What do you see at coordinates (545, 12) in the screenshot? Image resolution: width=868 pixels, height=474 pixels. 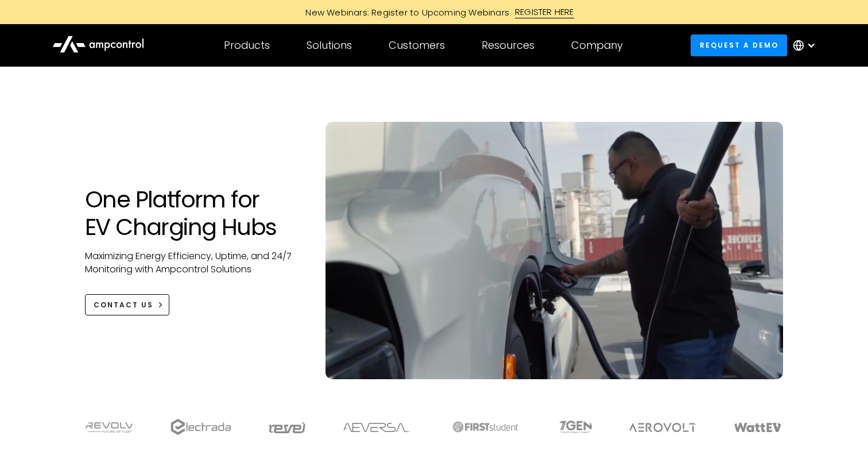 I see `div: REGISTER HERE` at bounding box center [545, 12].